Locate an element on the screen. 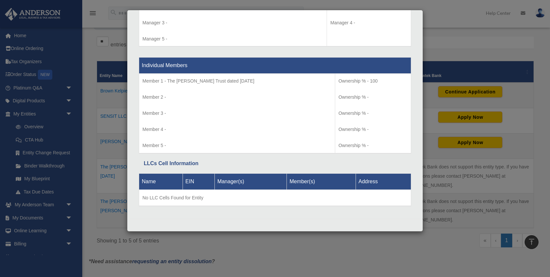 The image size is (550, 277). p: Member 5 - is located at coordinates (237, 145).